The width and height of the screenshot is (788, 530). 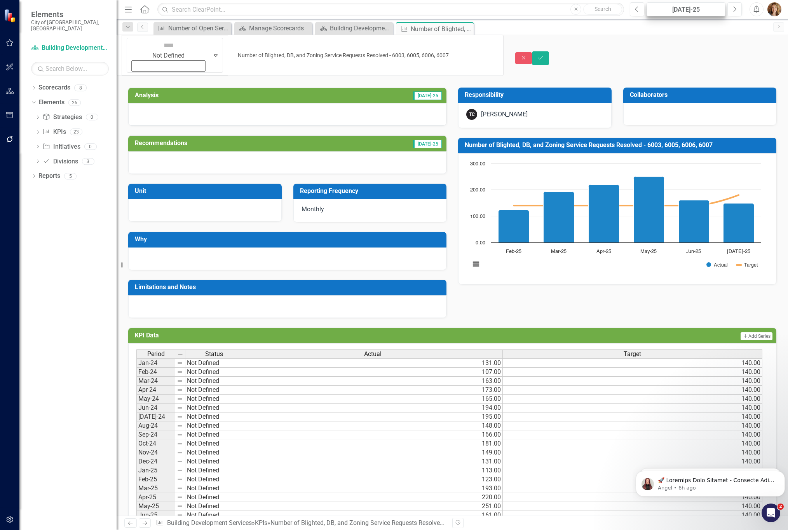 I want to click on a: Strategies, so click(x=62, y=117).